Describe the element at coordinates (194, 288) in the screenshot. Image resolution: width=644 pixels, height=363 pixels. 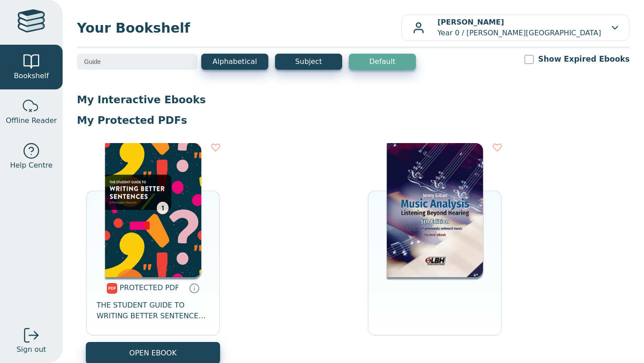
I see `a: Protected PDFs cannot be printed, copied or shared. They can be accessed online through Education...` at that location.